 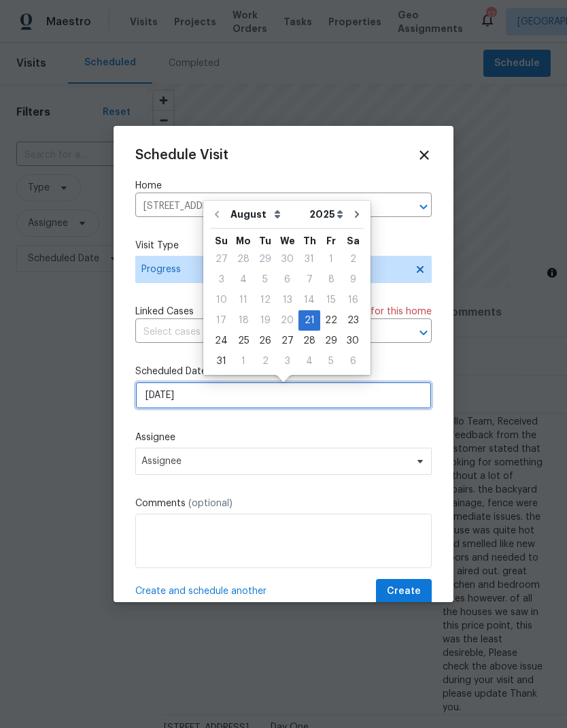 I want to click on abbr: Wednesday, so click(x=288, y=241).